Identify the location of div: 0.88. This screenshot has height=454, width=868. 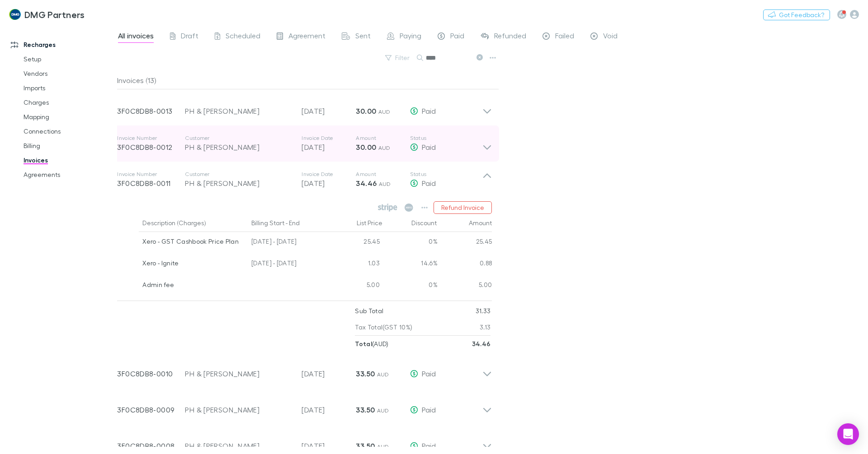
(465, 264).